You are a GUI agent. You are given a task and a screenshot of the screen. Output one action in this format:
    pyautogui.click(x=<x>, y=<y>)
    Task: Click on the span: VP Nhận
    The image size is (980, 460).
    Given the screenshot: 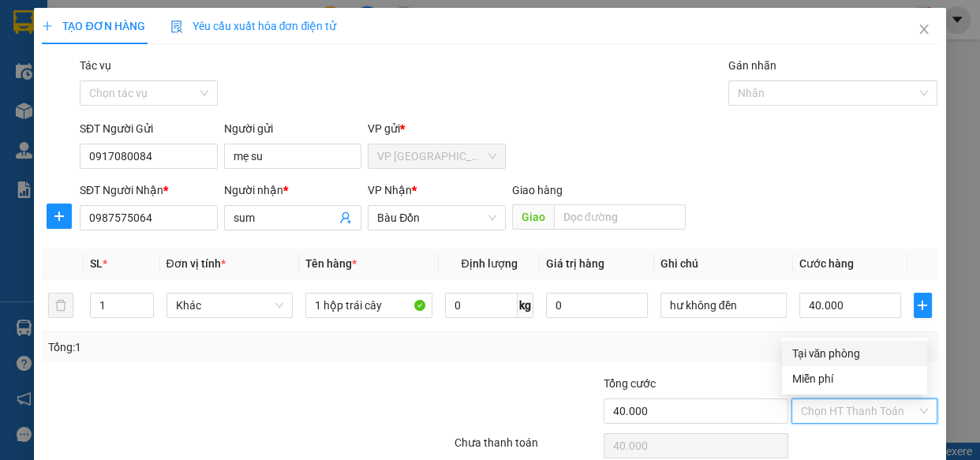 What is the action you would take?
    pyautogui.click(x=390, y=190)
    